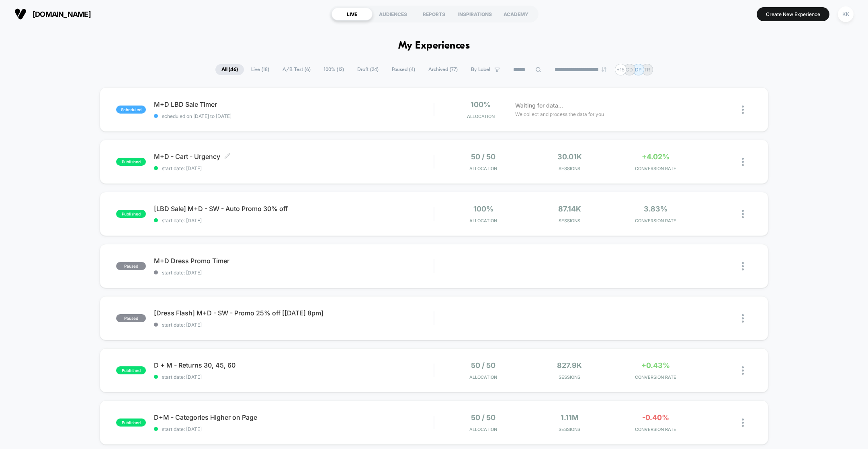  What do you see at coordinates (845, 14) in the screenshot?
I see `div: KK` at bounding box center [845, 14].